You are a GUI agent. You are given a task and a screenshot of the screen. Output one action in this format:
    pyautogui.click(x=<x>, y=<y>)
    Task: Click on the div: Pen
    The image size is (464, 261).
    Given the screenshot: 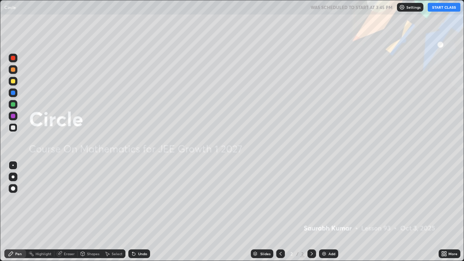 What is the action you would take?
    pyautogui.click(x=18, y=254)
    